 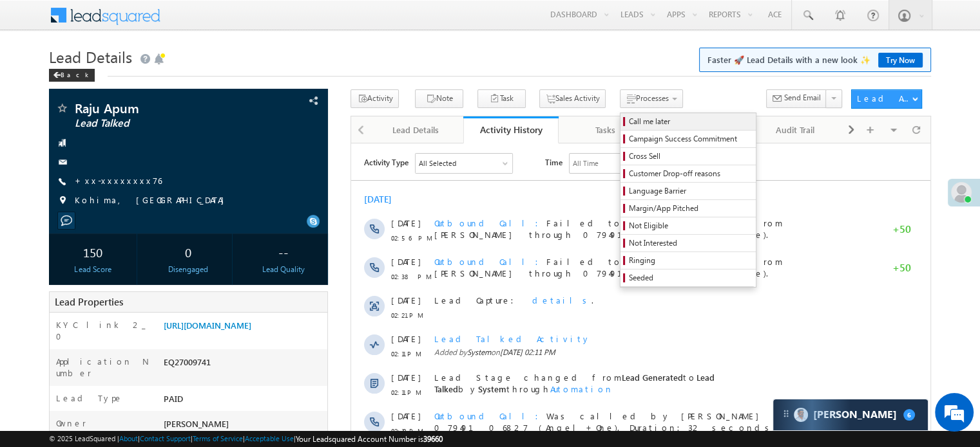 I want to click on label: KYC link 2_0, so click(x=103, y=331).